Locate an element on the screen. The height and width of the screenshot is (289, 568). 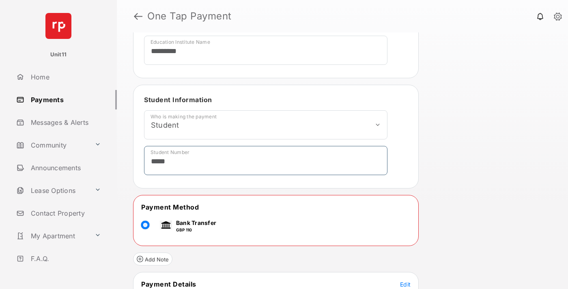
a: Messages & Alerts is located at coordinates (65, 122).